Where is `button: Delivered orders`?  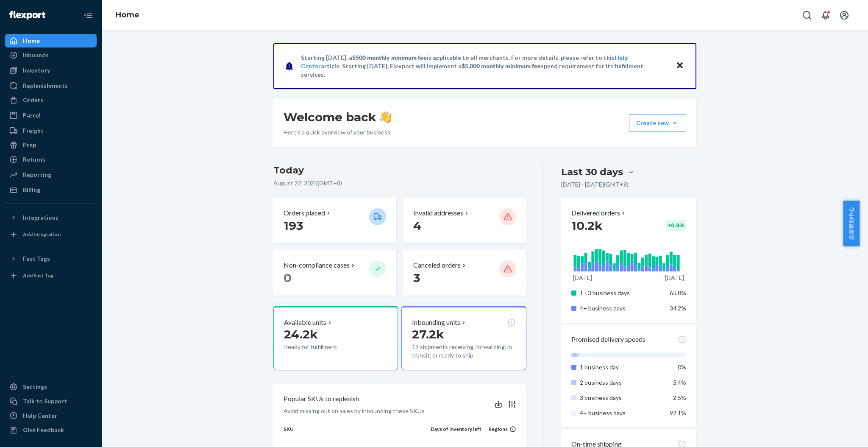 button: Delivered orders is located at coordinates (599, 213).